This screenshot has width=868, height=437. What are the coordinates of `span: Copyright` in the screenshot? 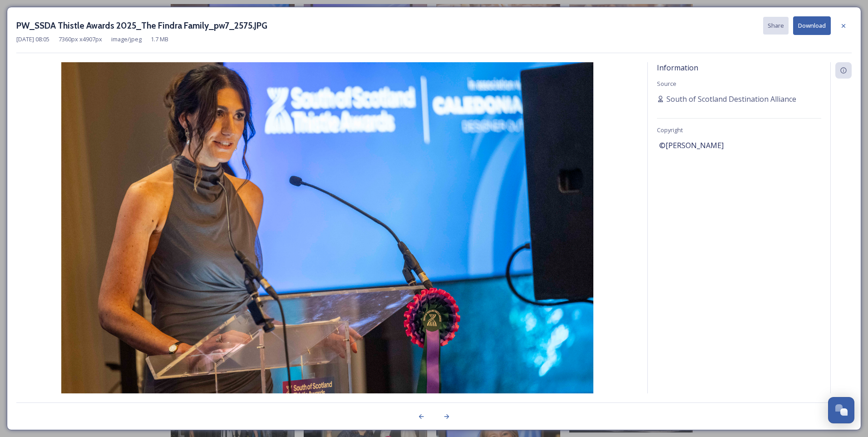 It's located at (669, 130).